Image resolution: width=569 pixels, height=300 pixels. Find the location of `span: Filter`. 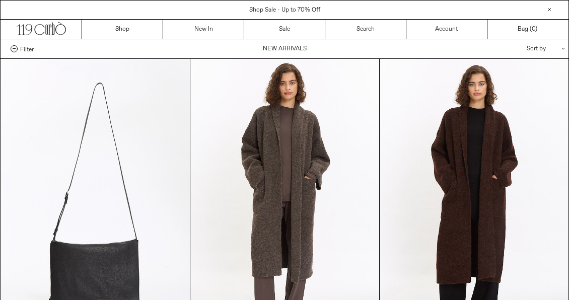

span: Filter is located at coordinates (27, 49).